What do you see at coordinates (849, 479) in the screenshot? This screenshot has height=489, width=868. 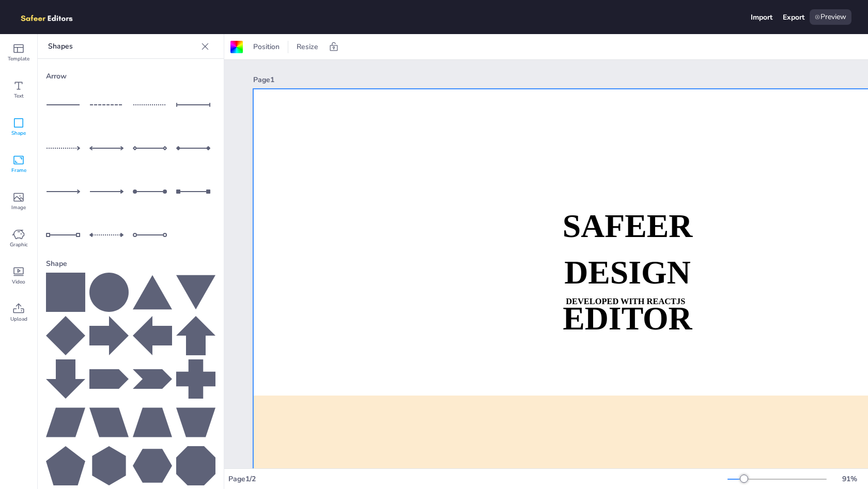 I see `div: 91 %` at bounding box center [849, 479].